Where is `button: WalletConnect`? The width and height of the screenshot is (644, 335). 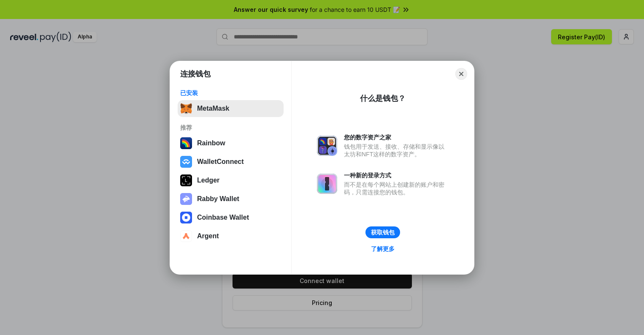 button: WalletConnect is located at coordinates (230, 162).